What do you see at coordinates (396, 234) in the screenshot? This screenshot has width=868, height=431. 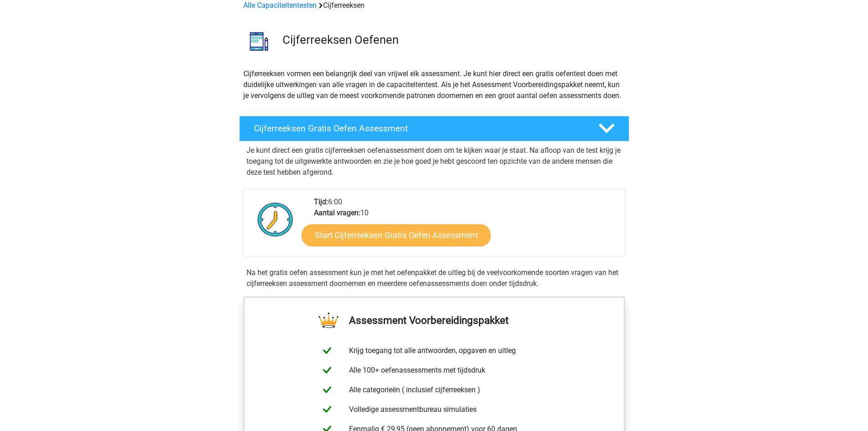 I see `a: Start Cijferreeksen Gratis Oefen Assessment` at bounding box center [396, 234].